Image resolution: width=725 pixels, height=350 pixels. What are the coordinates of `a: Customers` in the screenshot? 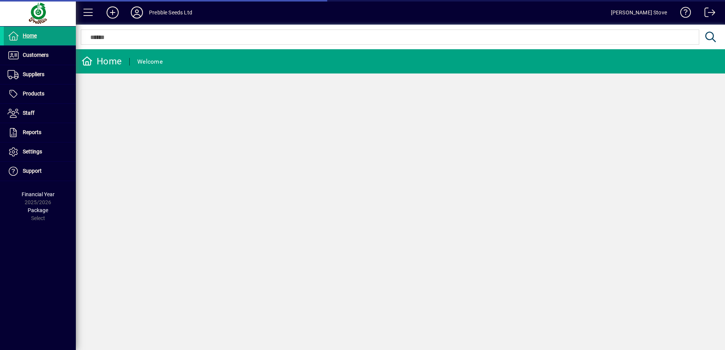 It's located at (40, 55).